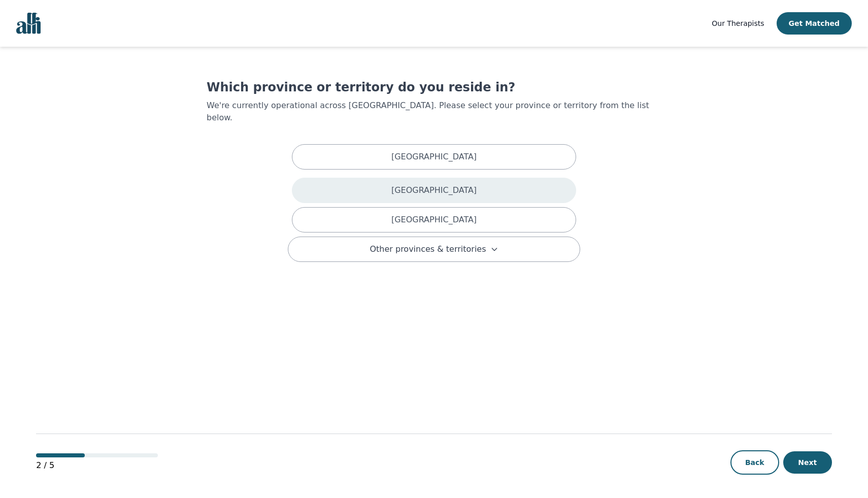 The height and width of the screenshot is (498, 868). Describe the element at coordinates (738, 23) in the screenshot. I see `a: Our Therapists` at that location.